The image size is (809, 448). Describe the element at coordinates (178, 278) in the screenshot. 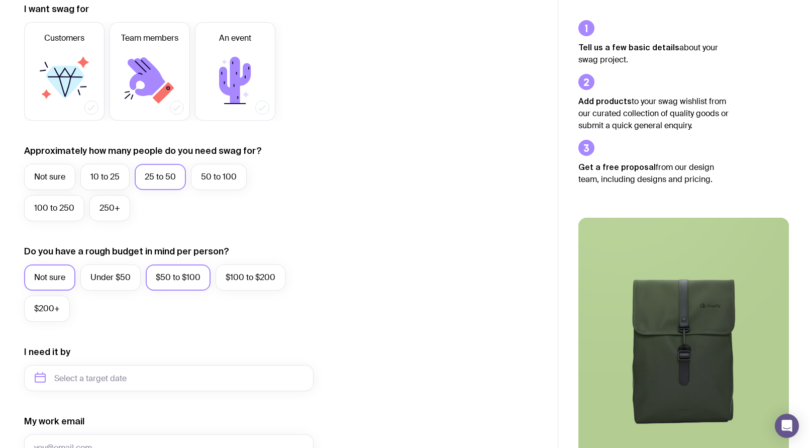

I see `label: $50 to $100` at that location.